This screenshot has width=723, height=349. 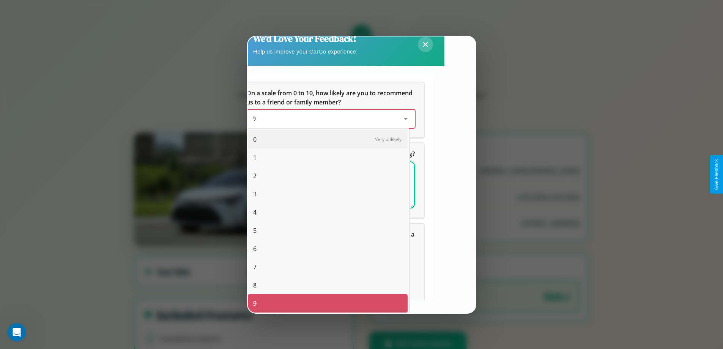 What do you see at coordinates (328, 267) in the screenshot?
I see `div: 7` at bounding box center [328, 267].